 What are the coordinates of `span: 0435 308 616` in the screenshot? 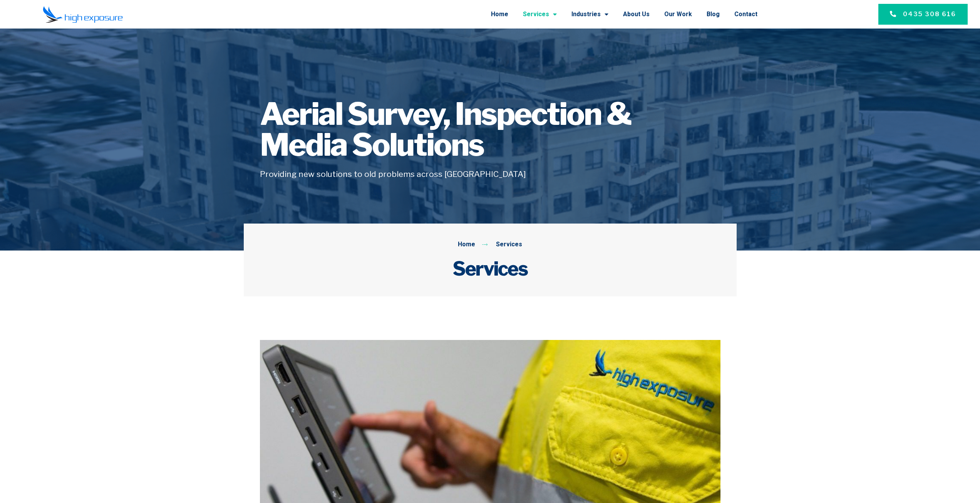 It's located at (929, 14).